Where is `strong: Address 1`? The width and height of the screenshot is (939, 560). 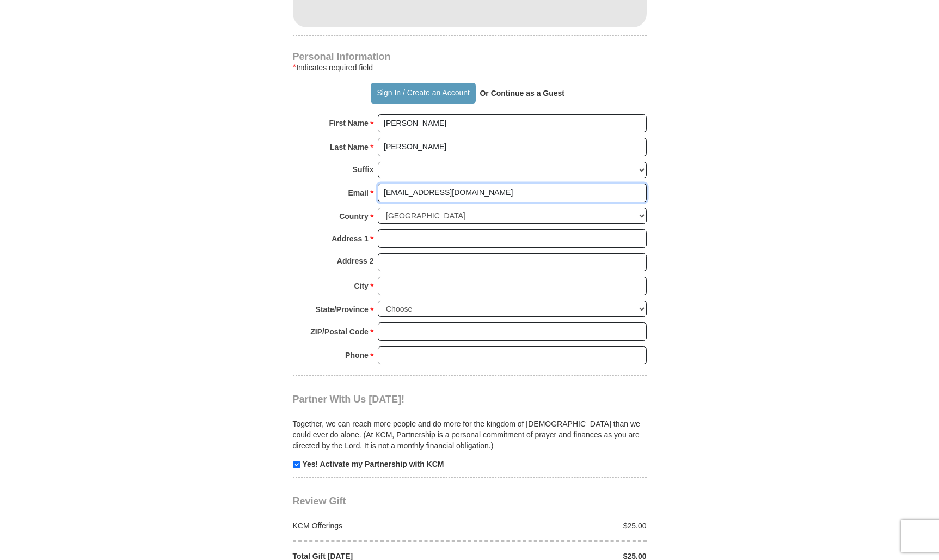 strong: Address 1 is located at coordinates (350, 239).